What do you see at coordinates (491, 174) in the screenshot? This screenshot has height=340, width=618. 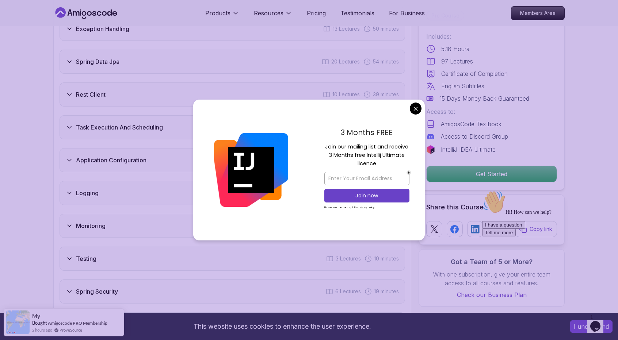 I see `button: Get Started` at bounding box center [491, 174].